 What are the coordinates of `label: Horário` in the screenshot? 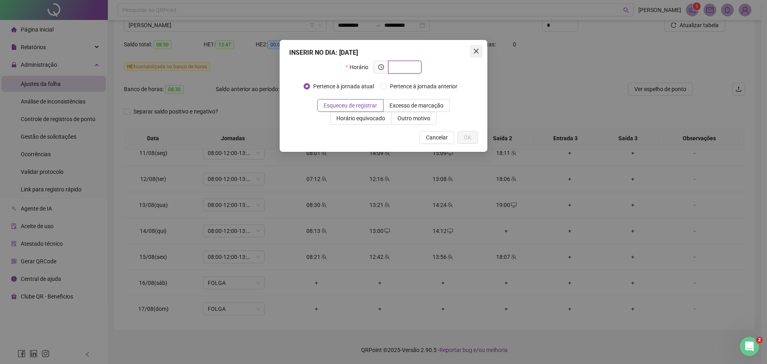 It's located at (359, 67).